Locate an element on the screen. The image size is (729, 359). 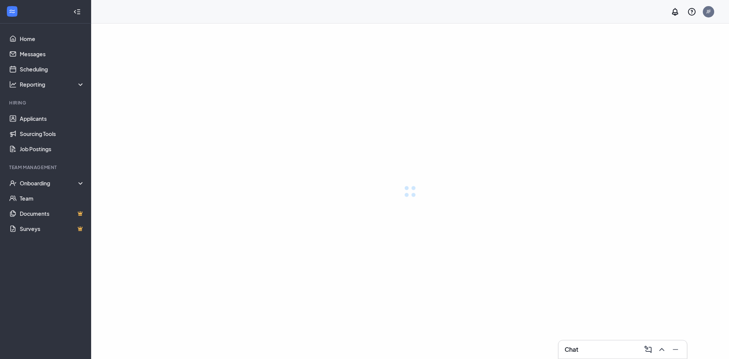
svg: WorkstreamLogo is located at coordinates (12, 11).